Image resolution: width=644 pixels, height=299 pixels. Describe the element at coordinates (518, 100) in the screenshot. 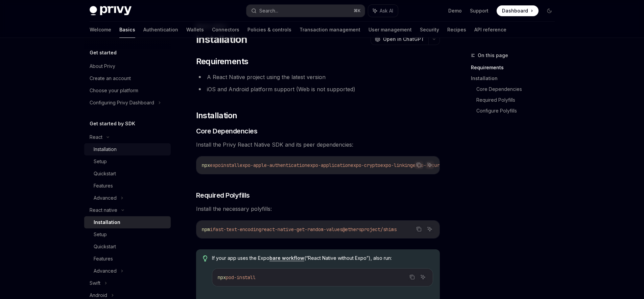

I see `a: Required Polyfills` at that location.